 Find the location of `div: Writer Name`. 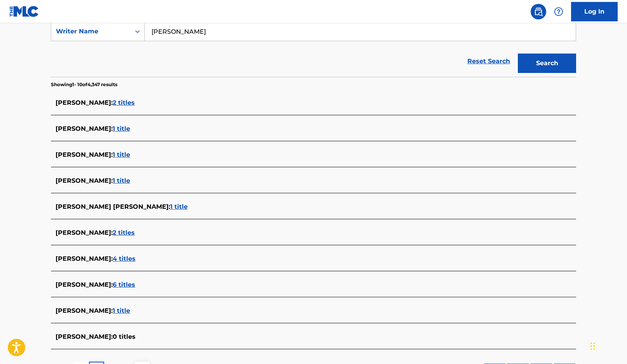

div: Writer Name is located at coordinates (91, 31).